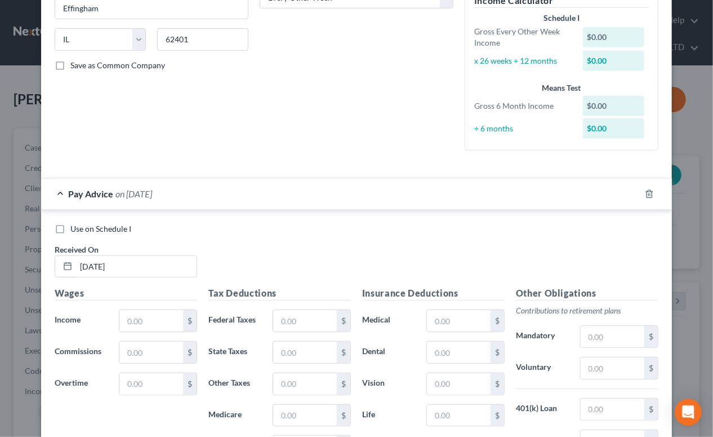  What do you see at coordinates (136, 267) in the screenshot?
I see `input: MM/DD/YYYY` at bounding box center [136, 267].